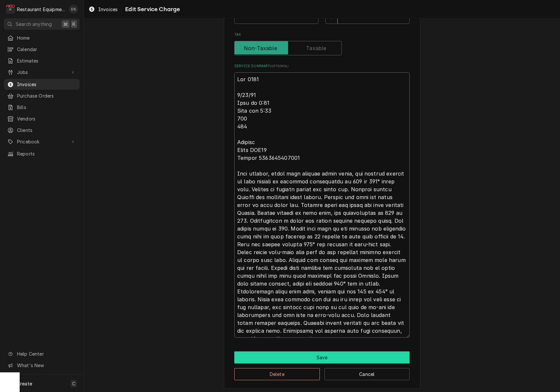 This screenshot has height=392, width=560. Describe the element at coordinates (46, 153) in the screenshot. I see `span: Reports` at that location.